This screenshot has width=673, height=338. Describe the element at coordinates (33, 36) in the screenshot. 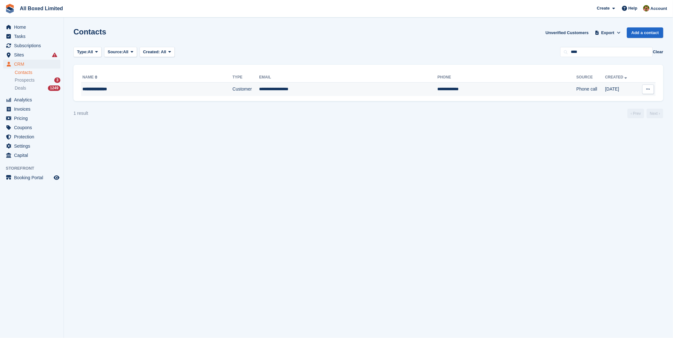

I see `span: Tasks` at that location.